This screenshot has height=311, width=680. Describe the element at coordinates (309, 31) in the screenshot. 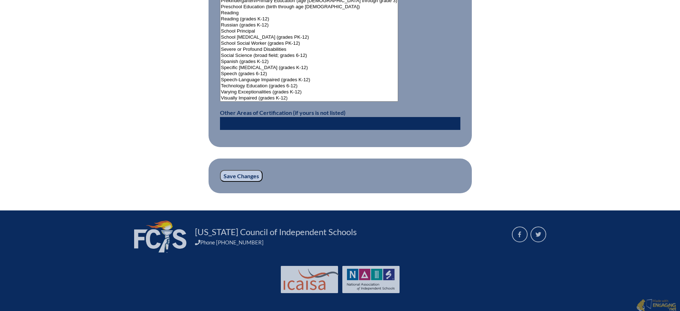

I see `option: School Principal` at that location.